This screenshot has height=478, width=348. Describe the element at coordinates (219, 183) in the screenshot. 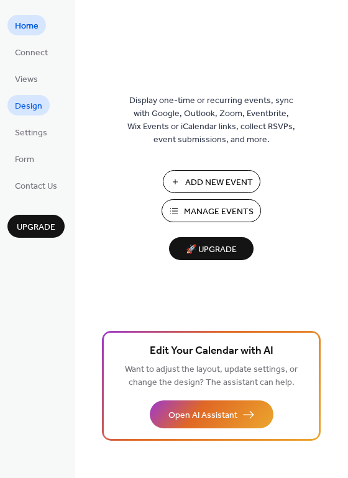

I see `span: Add New Event` at that location.